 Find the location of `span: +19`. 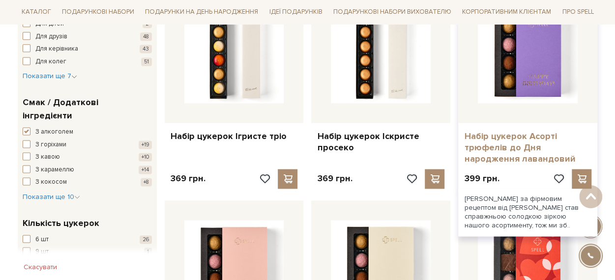

span: +19 is located at coordinates (145, 145).